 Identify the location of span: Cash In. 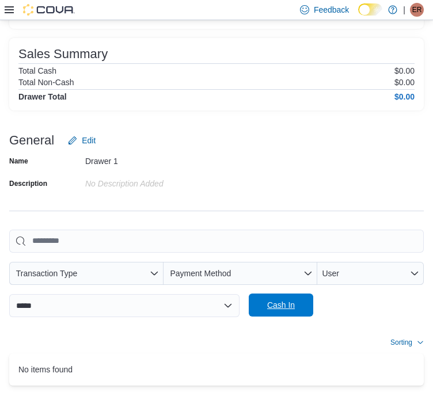
(281, 305).